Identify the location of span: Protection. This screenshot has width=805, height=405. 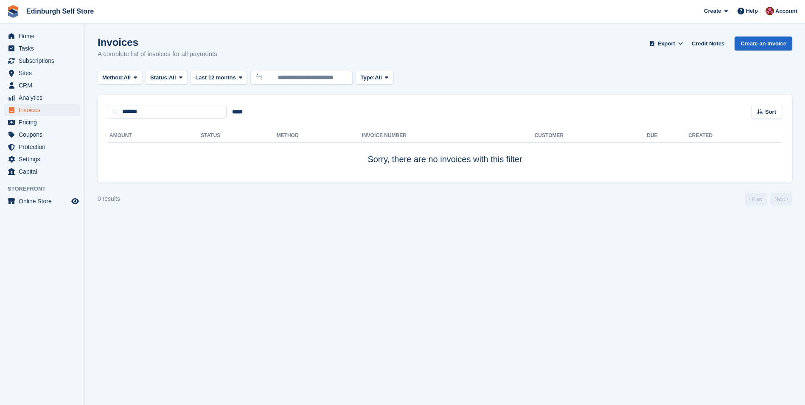
(44, 147).